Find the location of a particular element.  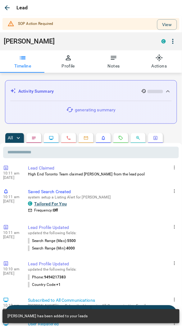

span: 4000 is located at coordinates (71, 249).